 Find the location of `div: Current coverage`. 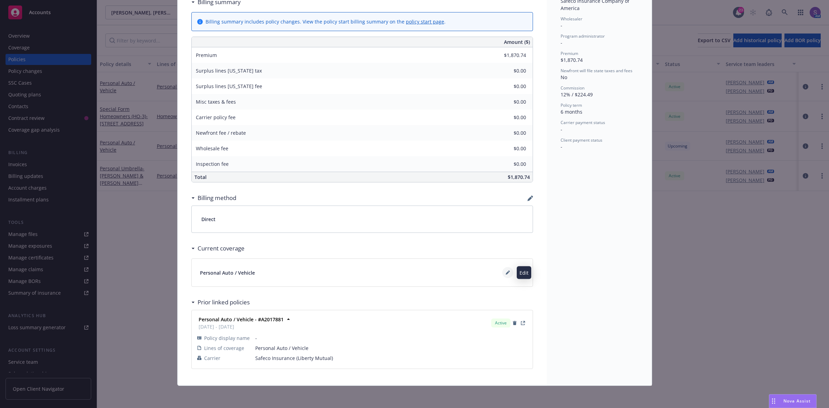

div: Current coverage is located at coordinates (218, 248).